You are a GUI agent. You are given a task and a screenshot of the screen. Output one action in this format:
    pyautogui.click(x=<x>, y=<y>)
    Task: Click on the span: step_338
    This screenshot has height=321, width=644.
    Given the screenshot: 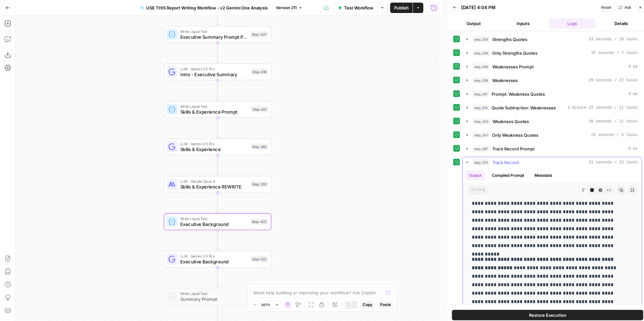 What is the action you would take?
    pyautogui.click(x=481, y=80)
    